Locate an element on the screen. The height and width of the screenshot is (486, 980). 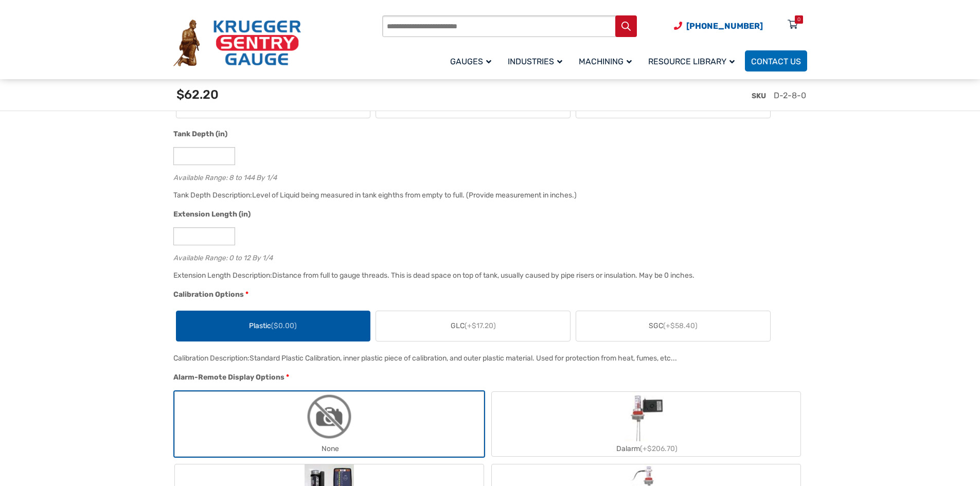
div: Level of Liquid being measured in tank eighths from empty to full. (Provide measurement in inches.) is located at coordinates (414, 195).